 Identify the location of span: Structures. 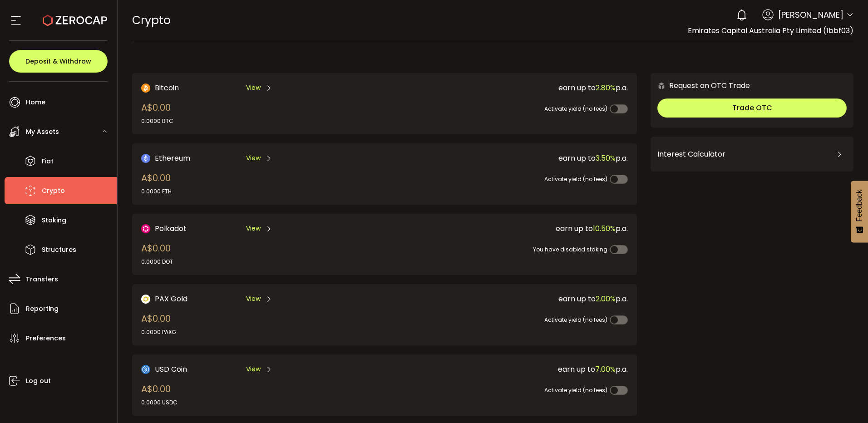
(59, 249).